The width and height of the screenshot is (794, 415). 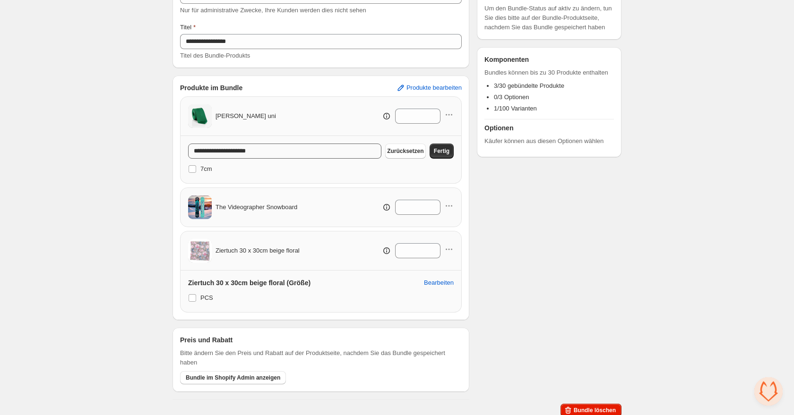 I want to click on span: Bundle löschen, so click(x=595, y=411).